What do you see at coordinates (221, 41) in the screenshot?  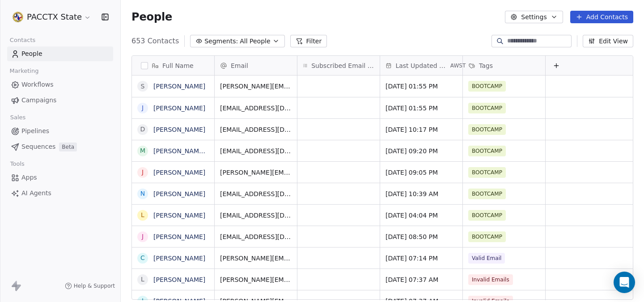 I see `span: Segments:` at bounding box center [221, 41].